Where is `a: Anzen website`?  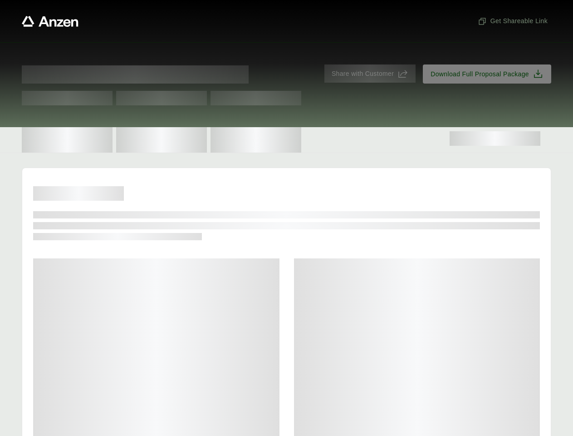 a: Anzen website is located at coordinates (50, 21).